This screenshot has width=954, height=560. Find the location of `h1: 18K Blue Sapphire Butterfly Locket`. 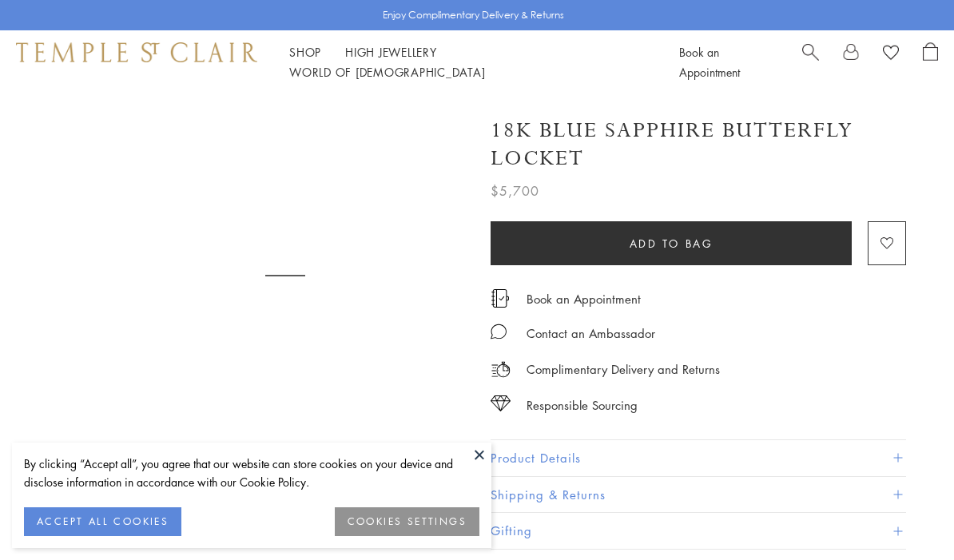

h1: 18K Blue Sapphire Butterfly Locket is located at coordinates (698, 145).